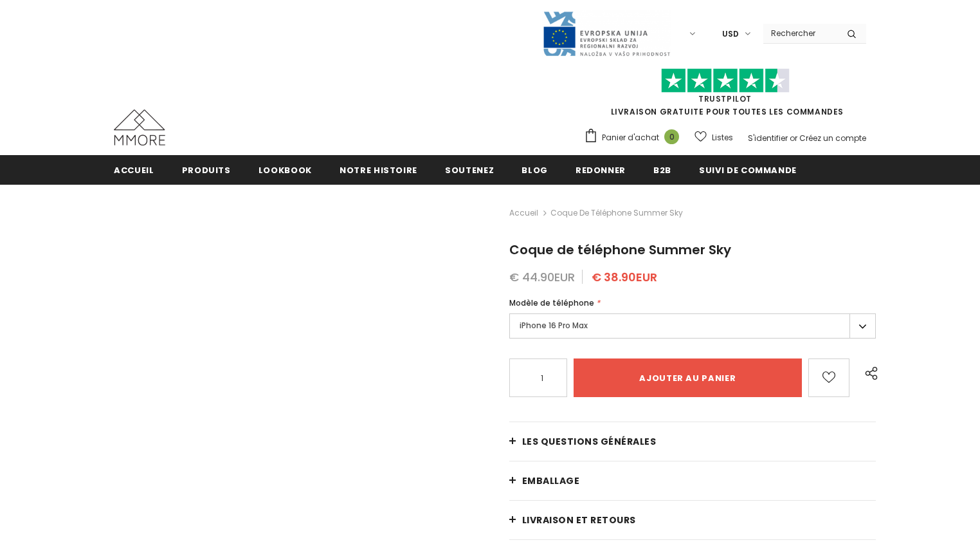 The image size is (980, 549). Describe the element at coordinates (692, 441) in the screenshot. I see `a: Les questions générales` at that location.